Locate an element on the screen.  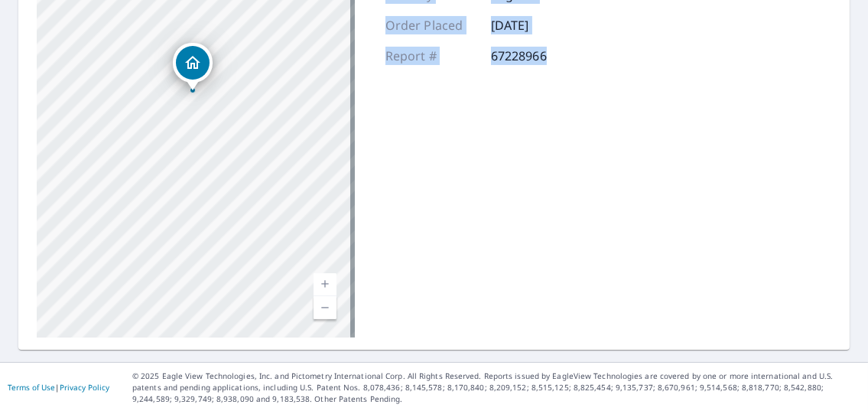
p: Order Placed is located at coordinates (431, 25).